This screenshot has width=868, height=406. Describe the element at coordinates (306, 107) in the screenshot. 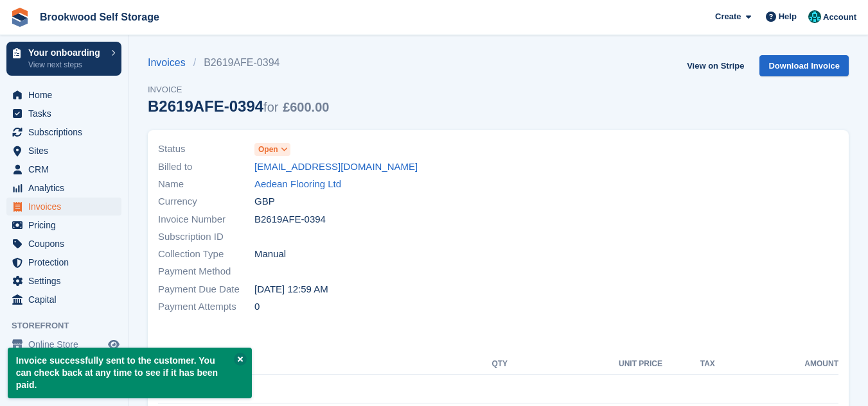

I see `span: £600.00` at that location.